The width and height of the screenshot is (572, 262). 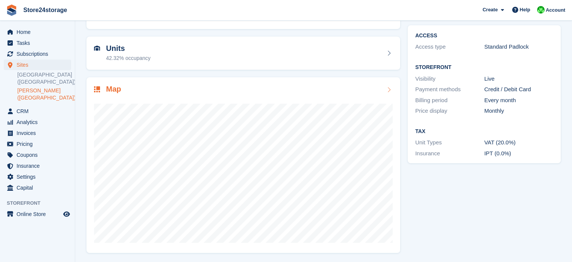 I want to click on span: Subscriptions, so click(x=39, y=54).